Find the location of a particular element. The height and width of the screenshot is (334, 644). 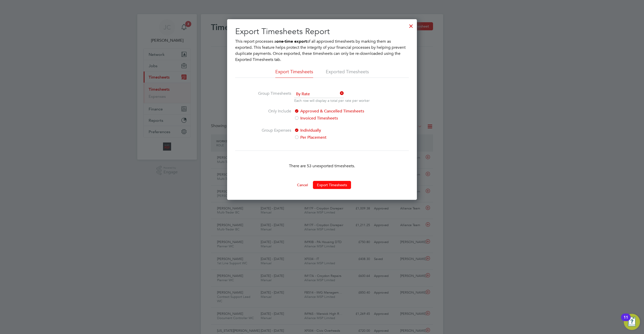

p: This report processes a of all approved timesheets by marking them as exported. This feature help... is located at coordinates (322, 50).